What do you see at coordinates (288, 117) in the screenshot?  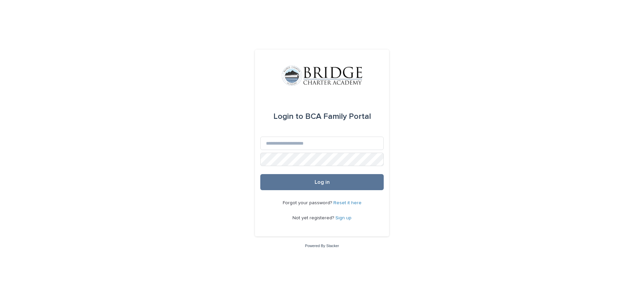 I see `span: Login to` at bounding box center [288, 117].